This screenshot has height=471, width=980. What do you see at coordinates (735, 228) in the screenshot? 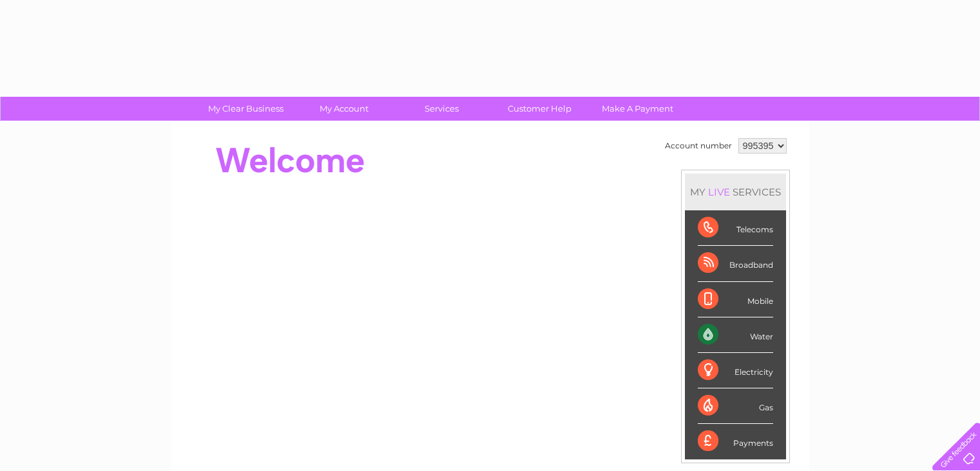
I see `div: Telecoms` at bounding box center [735, 228].